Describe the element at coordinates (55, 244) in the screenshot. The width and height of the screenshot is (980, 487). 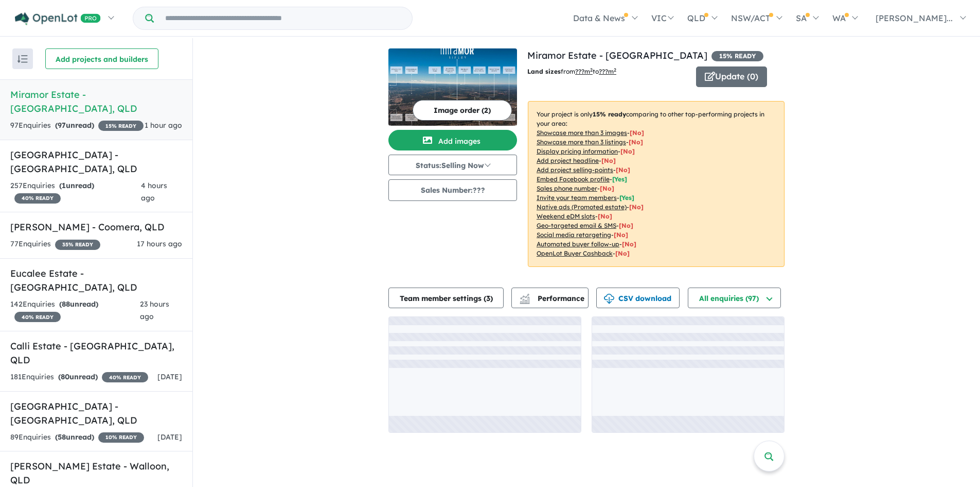
I see `div: 77 Enquir ies` at that location.